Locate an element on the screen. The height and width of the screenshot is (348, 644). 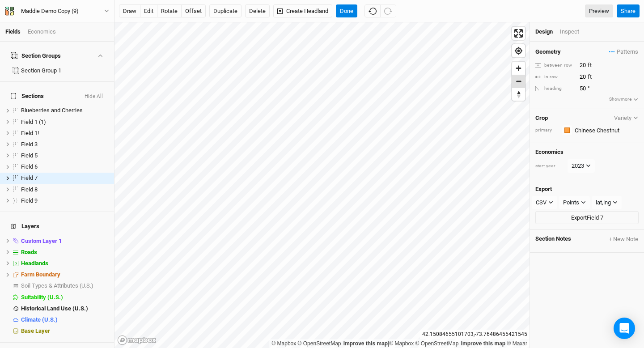
a: Fields is located at coordinates (13, 32).